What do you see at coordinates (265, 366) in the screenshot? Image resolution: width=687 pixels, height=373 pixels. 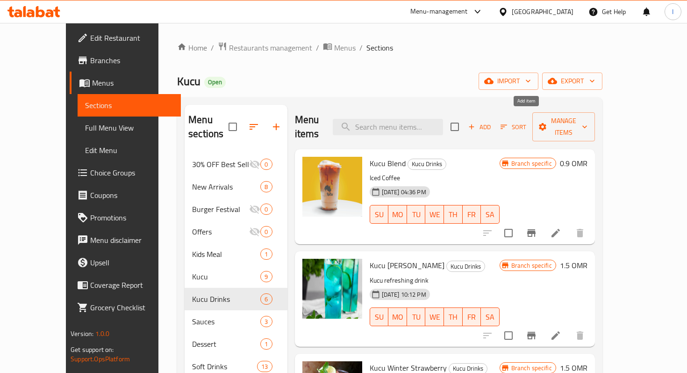 I see `span: 13` at bounding box center [265, 366].